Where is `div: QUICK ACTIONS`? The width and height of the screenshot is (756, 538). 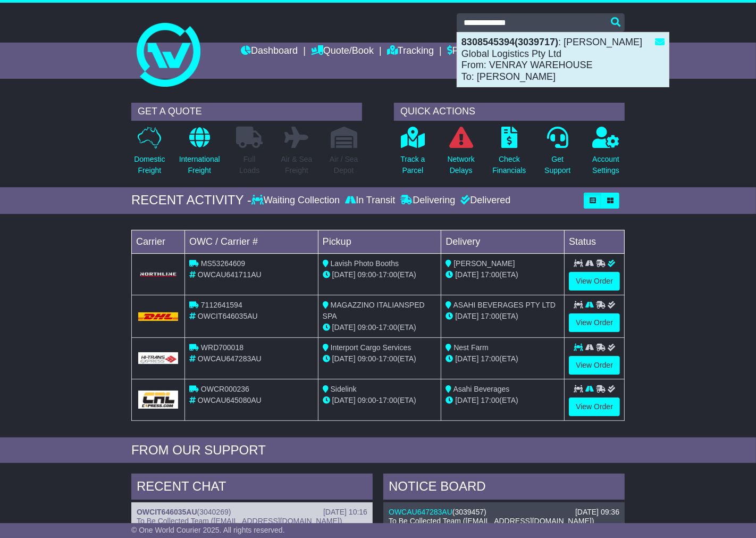
div: QUICK ACTIONS is located at coordinates (509, 112).